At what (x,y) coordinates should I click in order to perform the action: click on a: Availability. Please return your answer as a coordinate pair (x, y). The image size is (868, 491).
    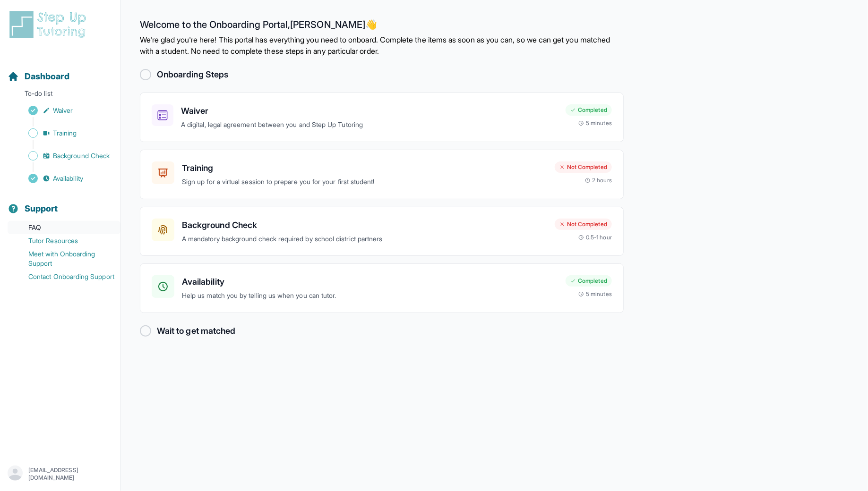
    Looking at the image, I should click on (64, 178).